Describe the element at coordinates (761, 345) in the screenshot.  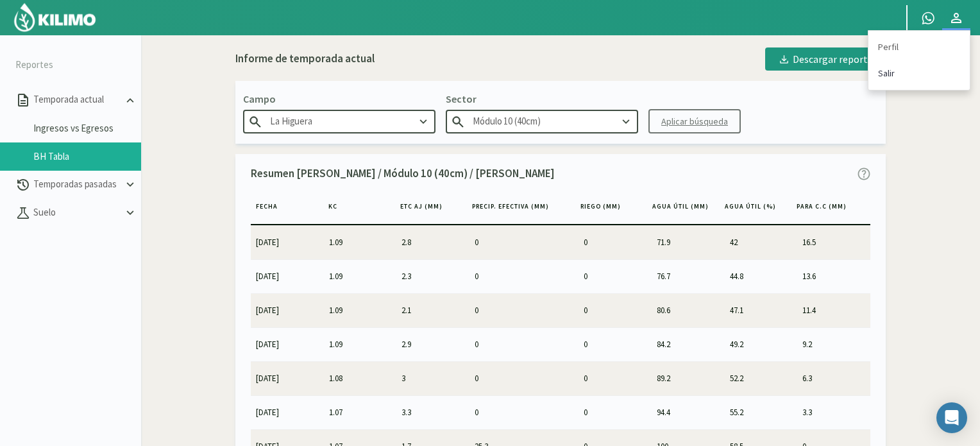
I see `td: 49.2` at that location.